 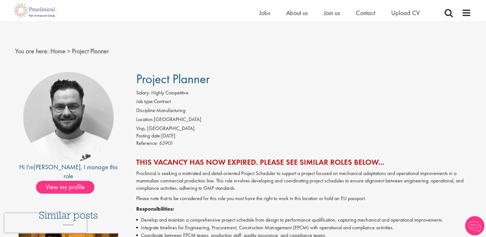 What do you see at coordinates (149, 136) in the screenshot?
I see `span: Posting date:` at bounding box center [149, 136].